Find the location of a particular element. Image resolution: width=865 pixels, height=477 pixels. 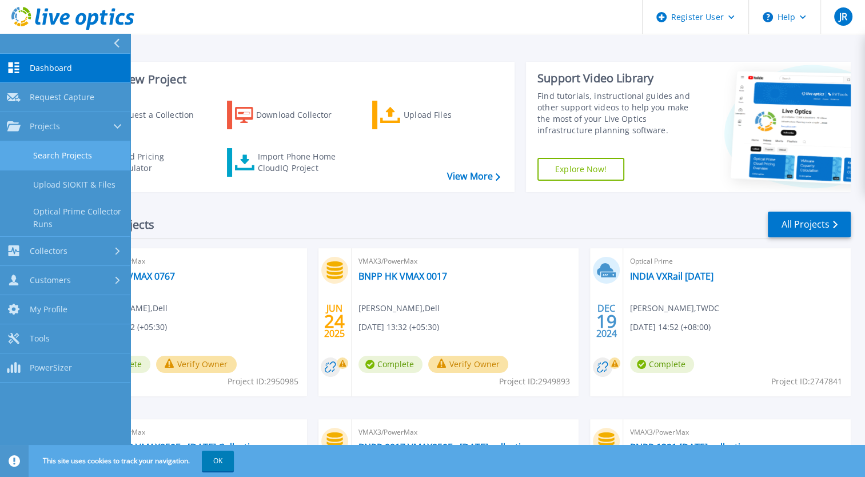

span: PowerSizer is located at coordinates (51, 368).